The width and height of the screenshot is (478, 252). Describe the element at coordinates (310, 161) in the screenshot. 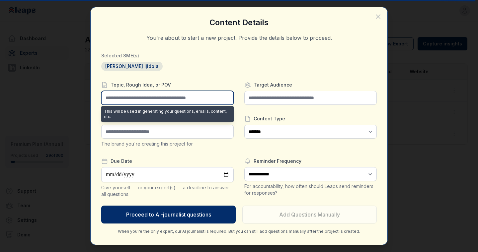

I see `label: Reminder Frequency` at that location.